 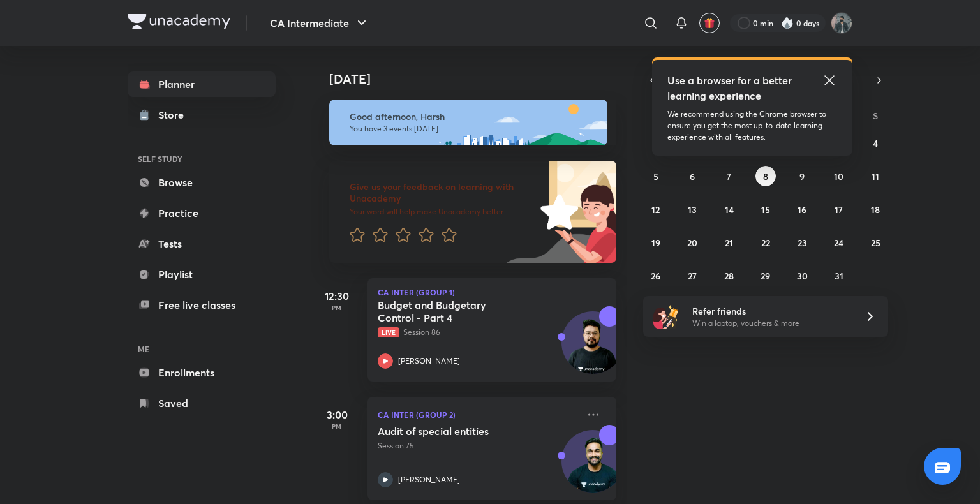 I want to click on h5: Use a browser for a better learning experience, so click(x=730, y=88).